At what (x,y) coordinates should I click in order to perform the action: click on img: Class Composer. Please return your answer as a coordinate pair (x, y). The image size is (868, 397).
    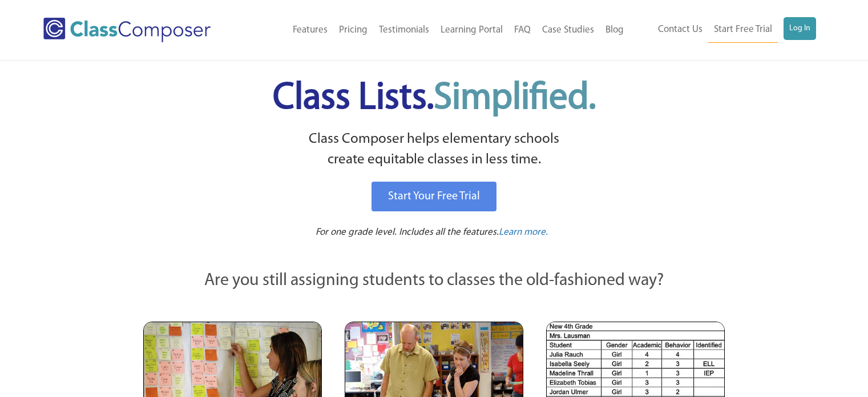
    Looking at the image, I should click on (126, 30).